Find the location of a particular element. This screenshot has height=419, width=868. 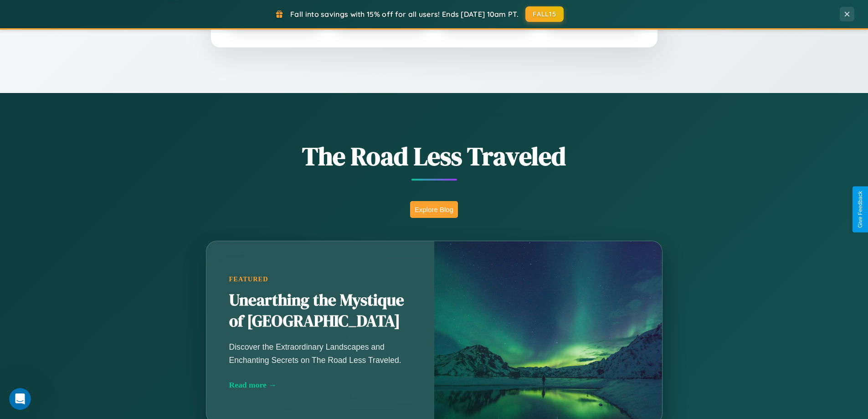

button: Explore Blog is located at coordinates (434, 209).